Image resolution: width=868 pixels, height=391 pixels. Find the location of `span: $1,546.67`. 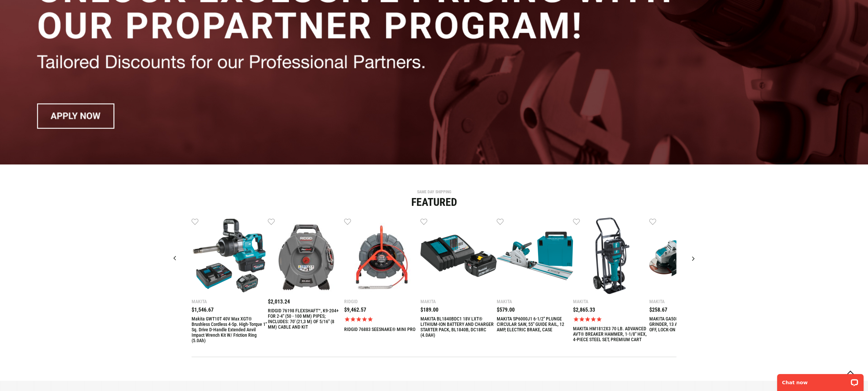

span: $1,546.67 is located at coordinates (202, 310).